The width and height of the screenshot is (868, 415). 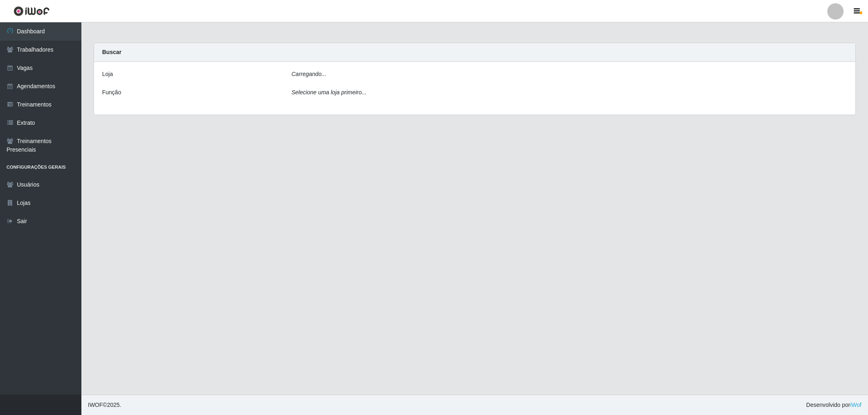 What do you see at coordinates (107, 74) in the screenshot?
I see `label: Loja` at bounding box center [107, 74].